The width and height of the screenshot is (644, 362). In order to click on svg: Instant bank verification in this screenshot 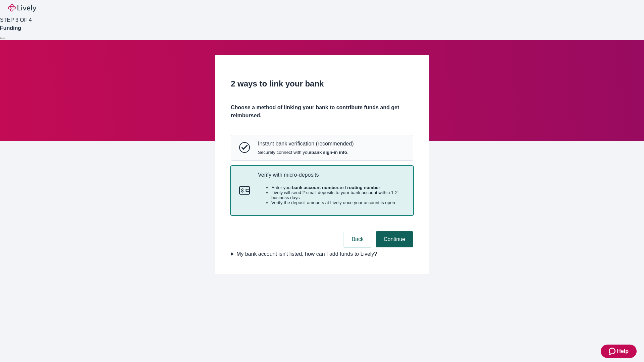, I will do `click(245, 148)`.